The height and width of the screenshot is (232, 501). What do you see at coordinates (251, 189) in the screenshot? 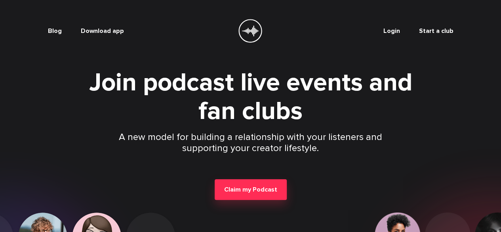
I see `button: Claim my Podcast` at bounding box center [251, 189].